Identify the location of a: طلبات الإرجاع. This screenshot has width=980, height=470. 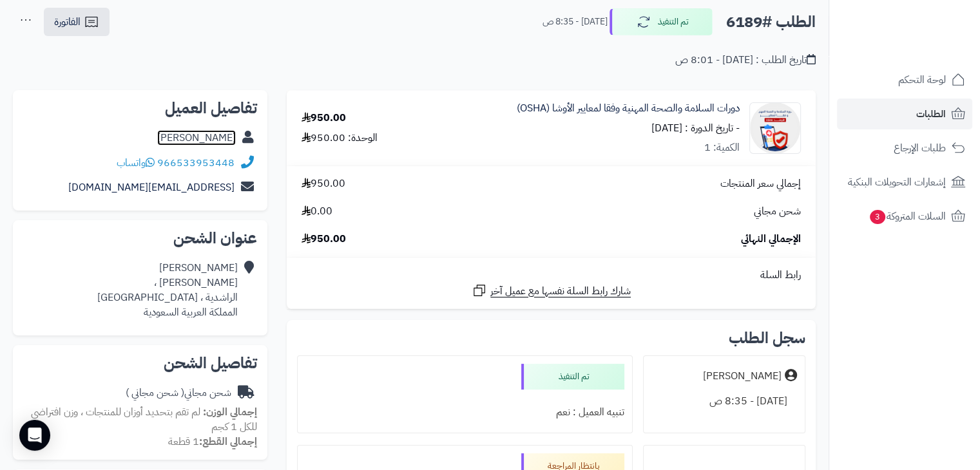
(904, 148).